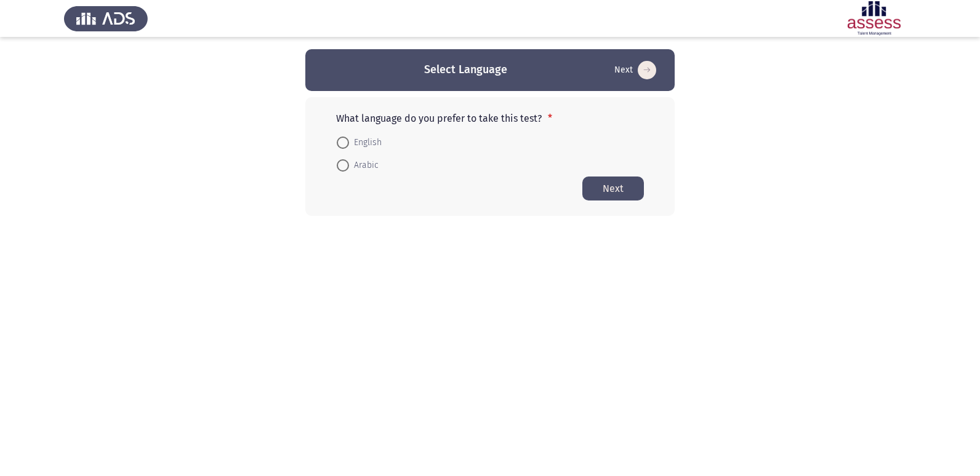 This screenshot has width=980, height=476. Describe the element at coordinates (490, 118) in the screenshot. I see `p: What language do you prefer to take this test?` at that location.